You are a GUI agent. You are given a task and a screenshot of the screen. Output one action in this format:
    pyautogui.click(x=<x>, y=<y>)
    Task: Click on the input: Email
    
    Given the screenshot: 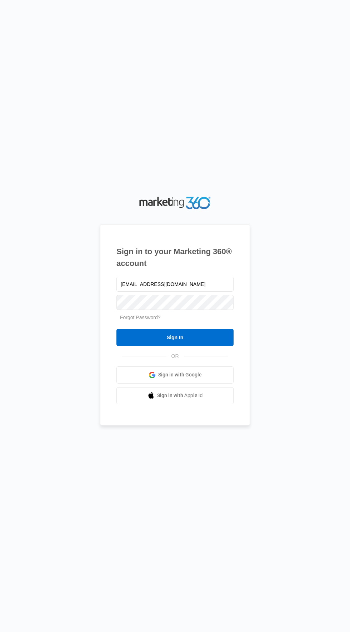 What is the action you would take?
    pyautogui.click(x=175, y=284)
    